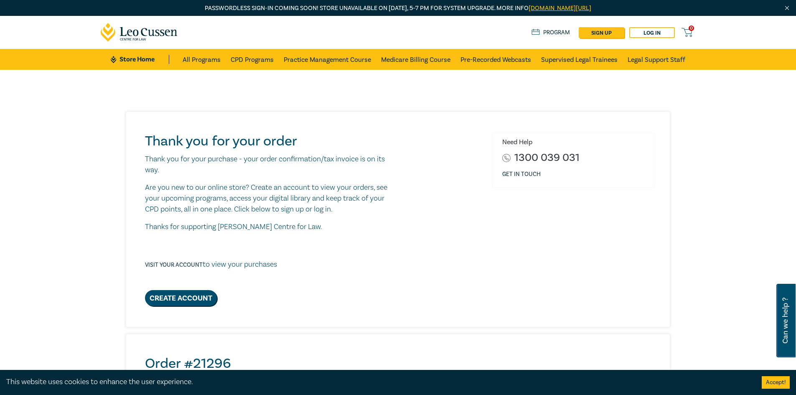 The image size is (796, 395). I want to click on p: to view your purchases, so click(211, 265).